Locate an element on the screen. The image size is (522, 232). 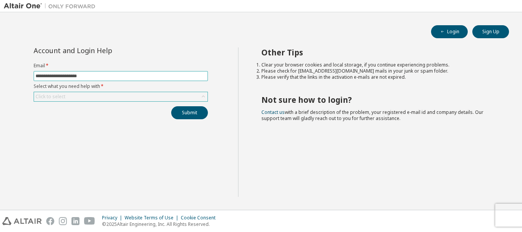
span: with a brief description of the problem, your registered e-mail id and company details. Our suppo... is located at coordinates (372, 115).